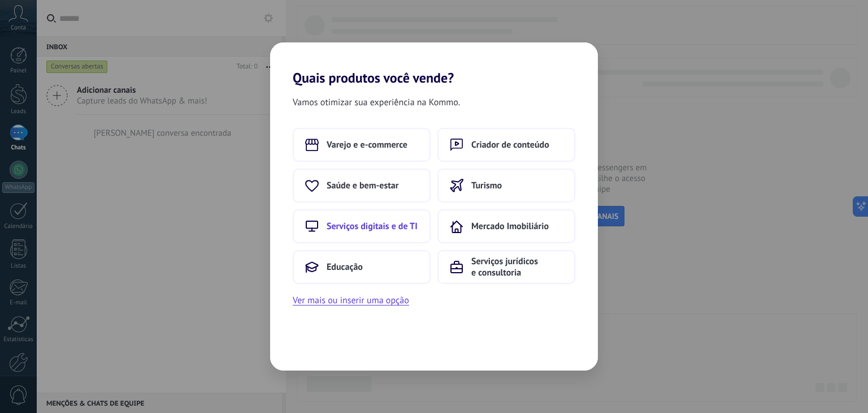  Describe the element at coordinates (362, 186) in the screenshot. I see `span: Saúde e bem-estar` at that location.